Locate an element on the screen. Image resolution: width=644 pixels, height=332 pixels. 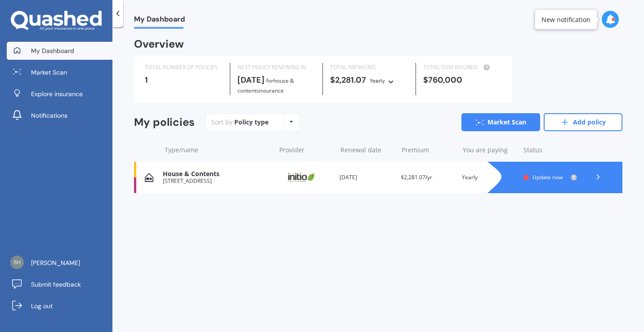
a: Notifications is located at coordinates (59, 115).